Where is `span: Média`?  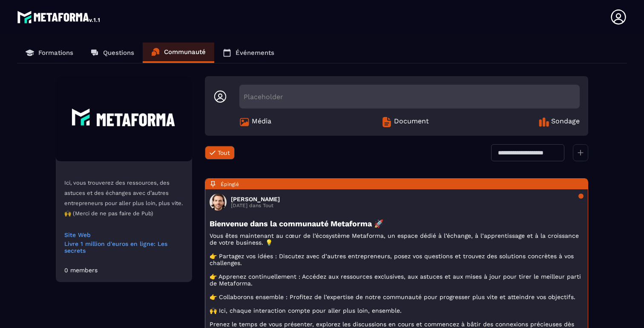 span: Média is located at coordinates (262, 122).